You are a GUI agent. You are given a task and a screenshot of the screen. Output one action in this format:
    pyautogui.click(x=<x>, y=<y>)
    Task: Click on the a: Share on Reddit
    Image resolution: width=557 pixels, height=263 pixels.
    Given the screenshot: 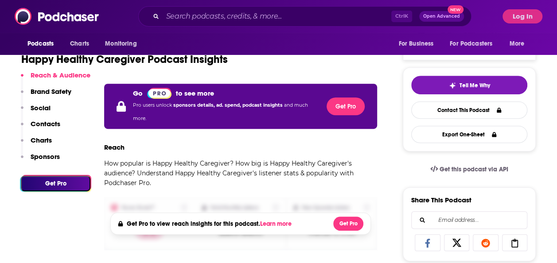 What is the action you would take?
    pyautogui.click(x=486, y=243)
    